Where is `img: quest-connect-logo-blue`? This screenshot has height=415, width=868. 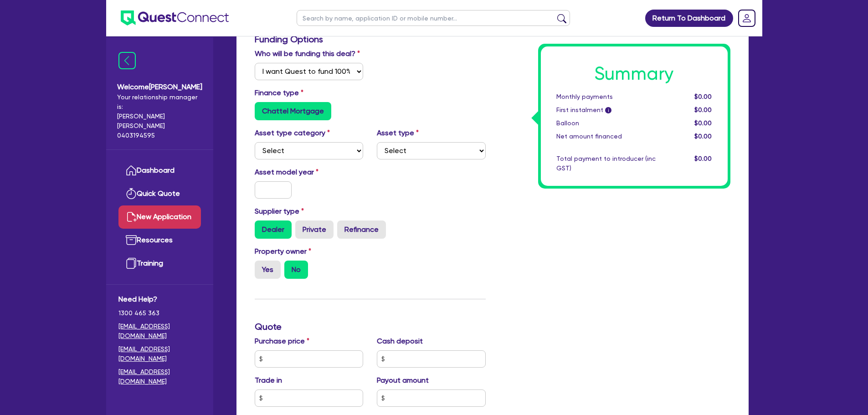
img: quest-connect-logo-blue is located at coordinates (174, 18).